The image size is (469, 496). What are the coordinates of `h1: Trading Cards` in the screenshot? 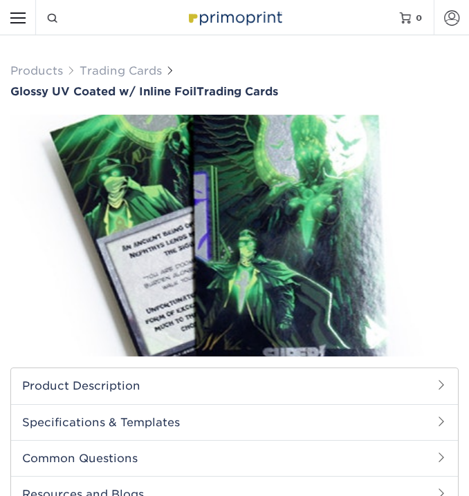 It's located at (234, 91).